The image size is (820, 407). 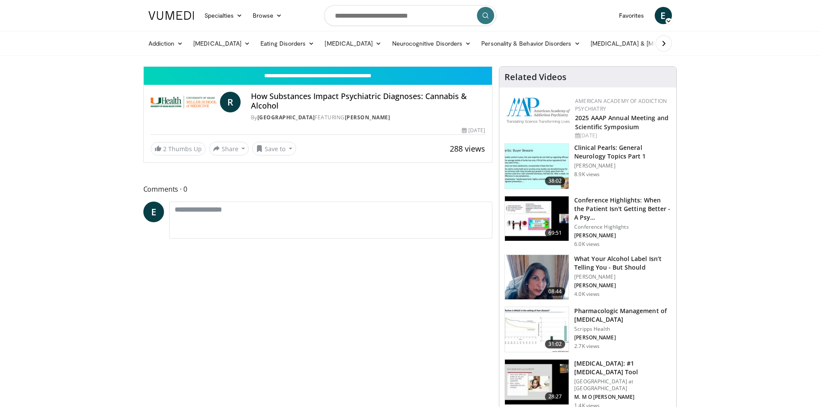 What do you see at coordinates (183, 102) in the screenshot?
I see `img: University of Miami` at bounding box center [183, 102].